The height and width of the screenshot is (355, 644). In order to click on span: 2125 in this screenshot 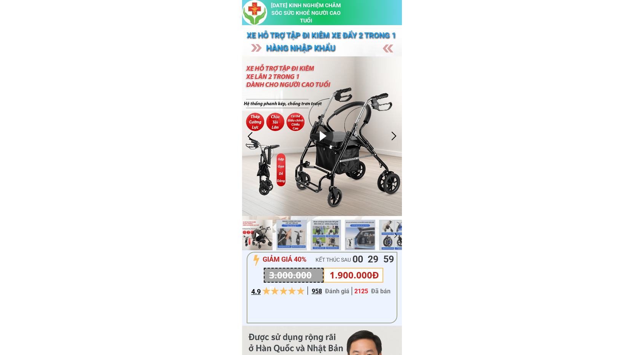, I will do `click(362, 291)`.